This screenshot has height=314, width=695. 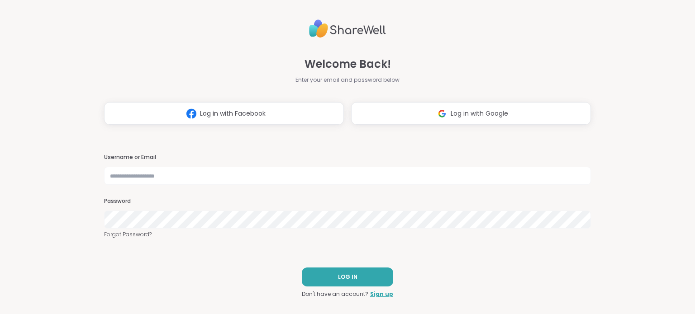 I want to click on h3: Username or Email, so click(x=347, y=157).